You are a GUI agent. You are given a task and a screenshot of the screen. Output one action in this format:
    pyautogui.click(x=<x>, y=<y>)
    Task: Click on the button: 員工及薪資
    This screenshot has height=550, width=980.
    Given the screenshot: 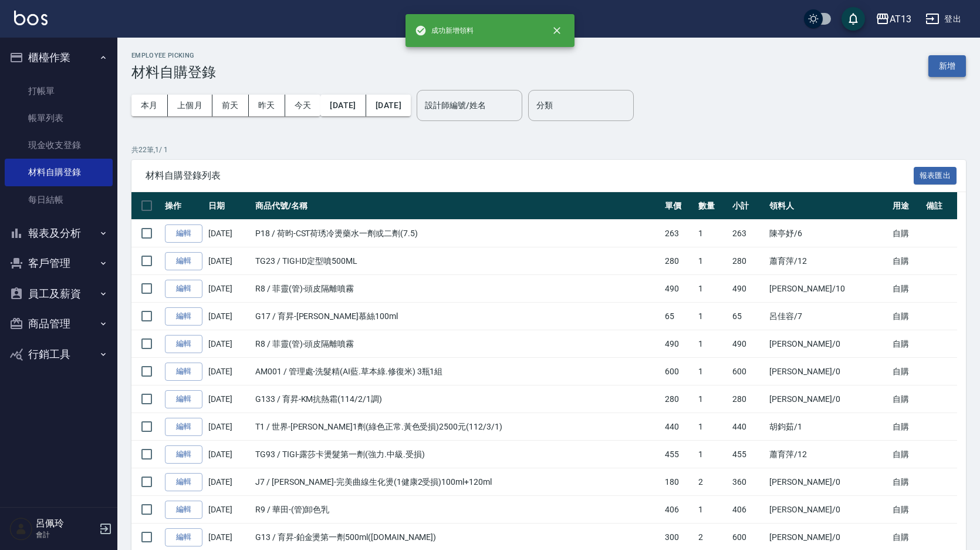 What is the action you would take?
    pyautogui.click(x=59, y=294)
    